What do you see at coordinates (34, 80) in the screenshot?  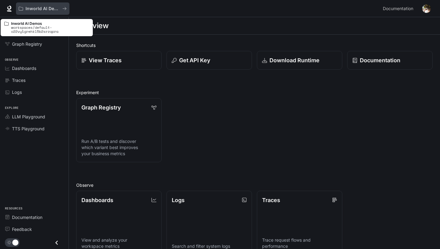 I see `a: Traces` at bounding box center [34, 80].